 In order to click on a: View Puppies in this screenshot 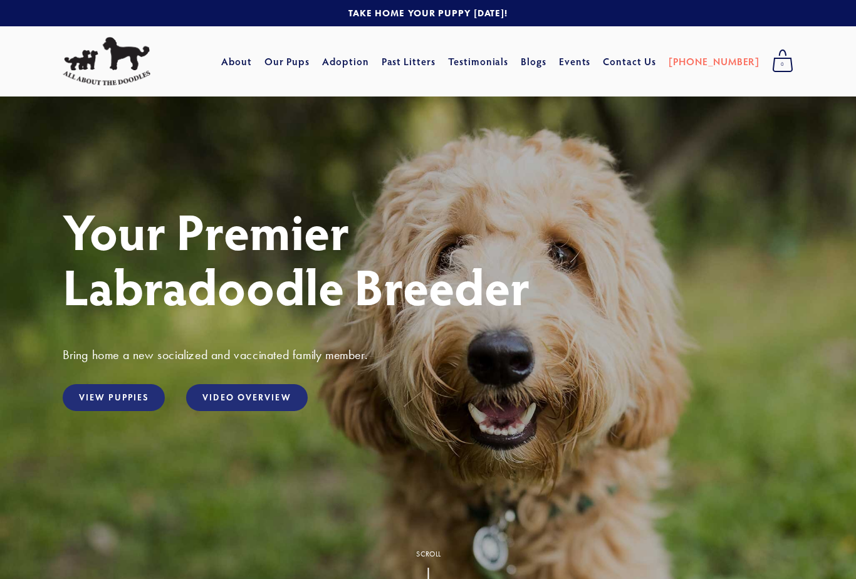, I will do `click(113, 397)`.